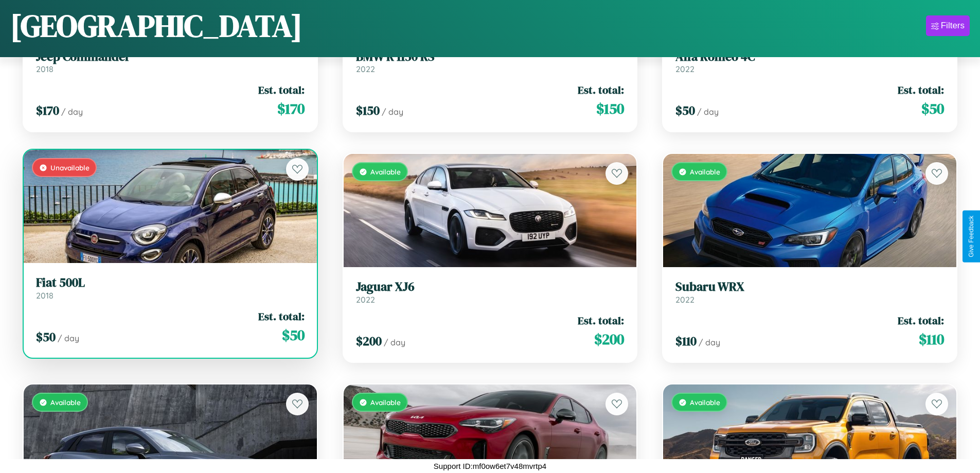  What do you see at coordinates (971, 236) in the screenshot?
I see `div: Give Feedback` at bounding box center [971, 236].